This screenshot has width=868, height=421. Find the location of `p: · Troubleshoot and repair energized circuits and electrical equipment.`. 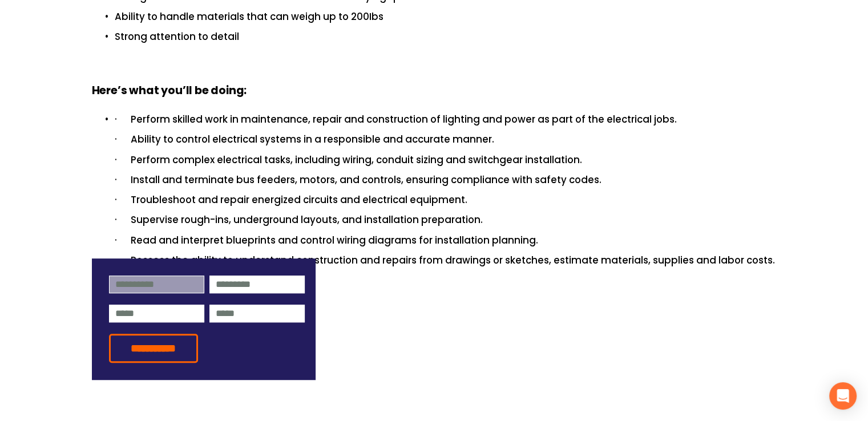

p: · Troubleshoot and repair energized circuits and electrical equipment. is located at coordinates (445, 200).